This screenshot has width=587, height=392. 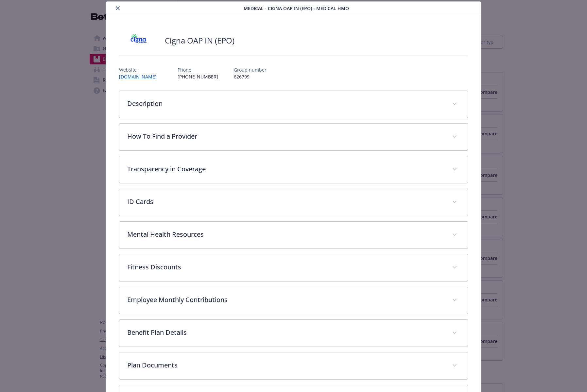 I want to click on p: How To Find a Provider, so click(x=285, y=136).